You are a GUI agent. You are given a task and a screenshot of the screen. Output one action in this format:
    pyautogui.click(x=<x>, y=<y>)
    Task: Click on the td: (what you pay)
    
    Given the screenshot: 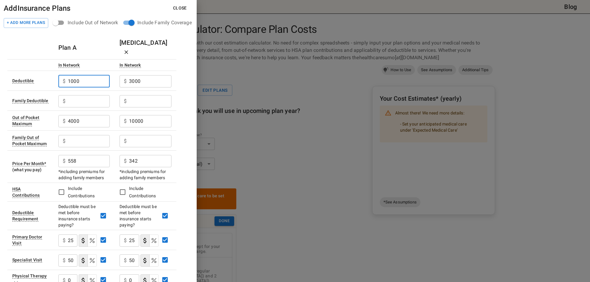 What is the action you would take?
    pyautogui.click(x=30, y=166)
    